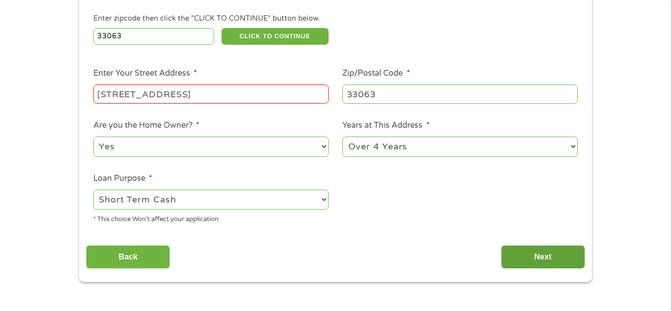 This screenshot has width=671, height=311. I want to click on div: * This choice Won’t affect your application, so click(211, 218).